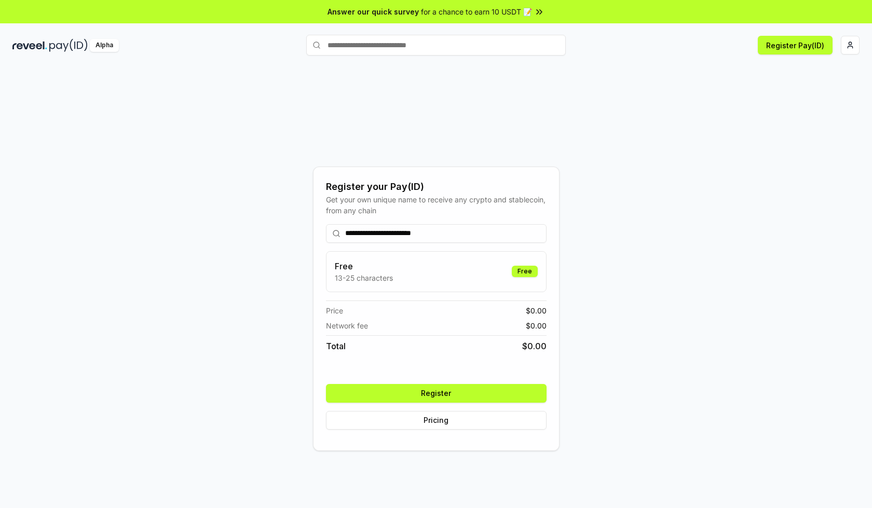  Describe the element at coordinates (525, 271) in the screenshot. I see `div: Free` at that location.